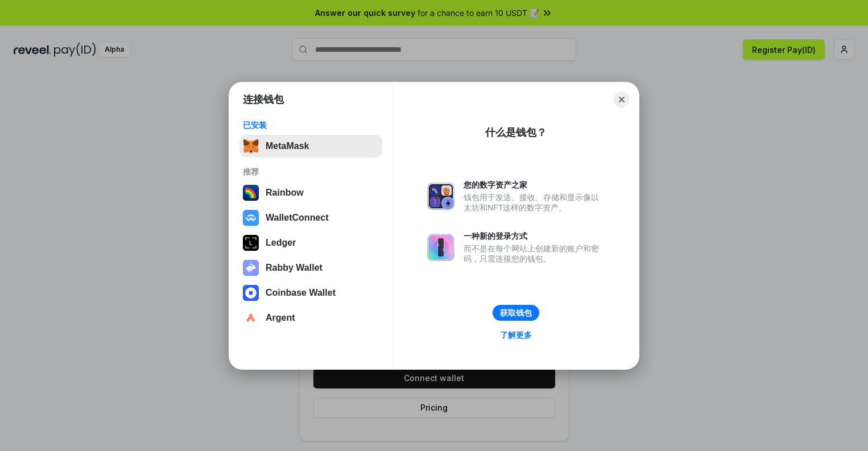 The height and width of the screenshot is (451, 868). What do you see at coordinates (294, 268) in the screenshot?
I see `div: Rabby Wallet` at bounding box center [294, 268].